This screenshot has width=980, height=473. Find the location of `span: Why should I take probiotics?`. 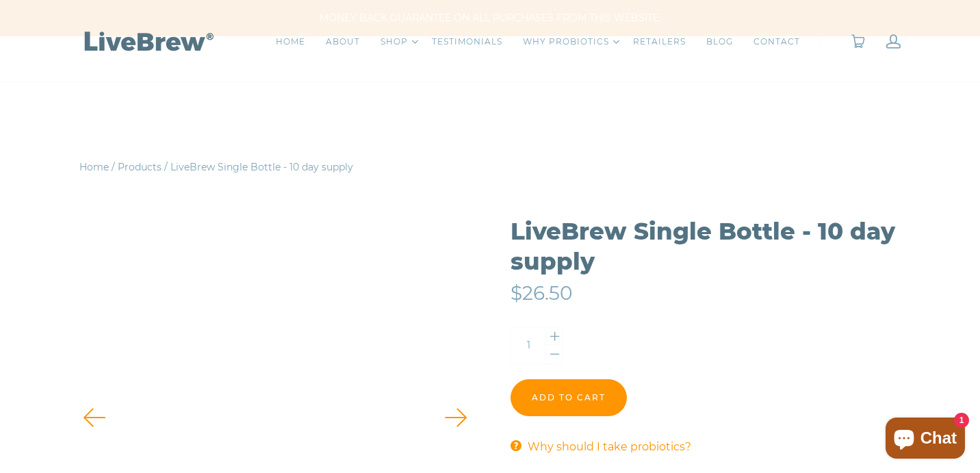

span: Why should I take probiotics? is located at coordinates (610, 446).